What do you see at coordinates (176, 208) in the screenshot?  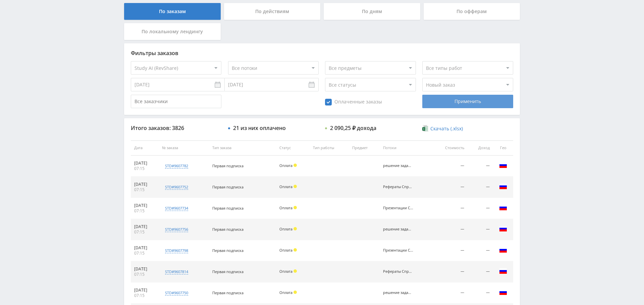 I see `div: std#9607734` at bounding box center [176, 208].